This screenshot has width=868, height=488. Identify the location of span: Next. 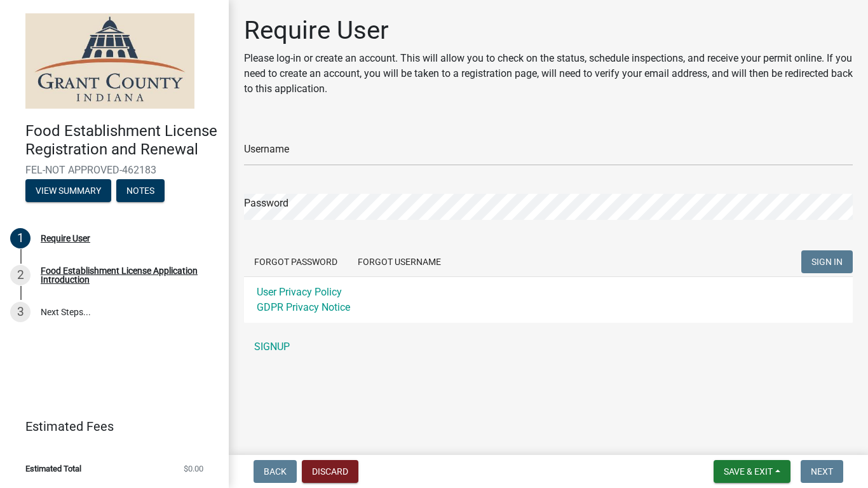
(822, 472).